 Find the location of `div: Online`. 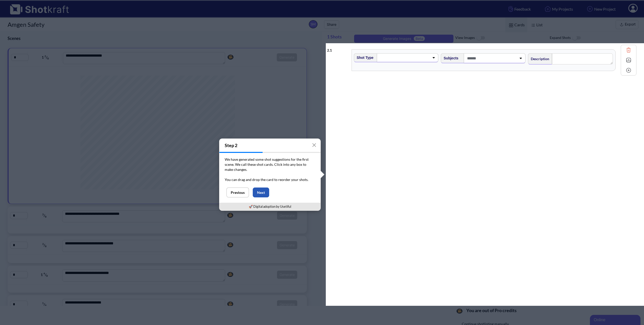

div: Online is located at coordinates (25, 6).